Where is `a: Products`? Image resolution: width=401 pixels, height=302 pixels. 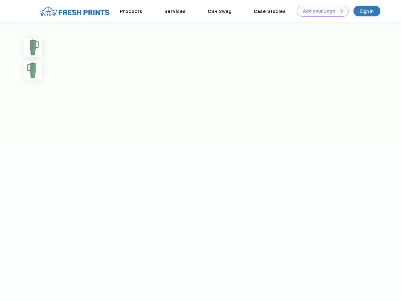
a: Products is located at coordinates (131, 11).